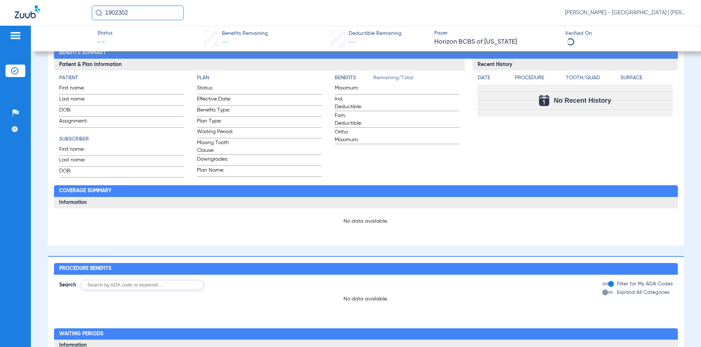 The width and height of the screenshot is (701, 347). What do you see at coordinates (122, 139) in the screenshot?
I see `app-breakdown-title: Subscriber` at bounding box center [122, 139].